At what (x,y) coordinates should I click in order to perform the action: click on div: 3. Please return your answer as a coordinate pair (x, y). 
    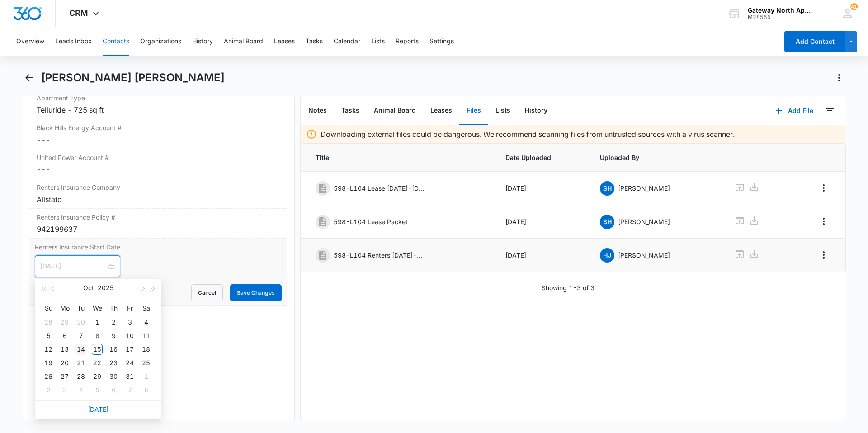
    Looking at the image, I should click on (65, 390).